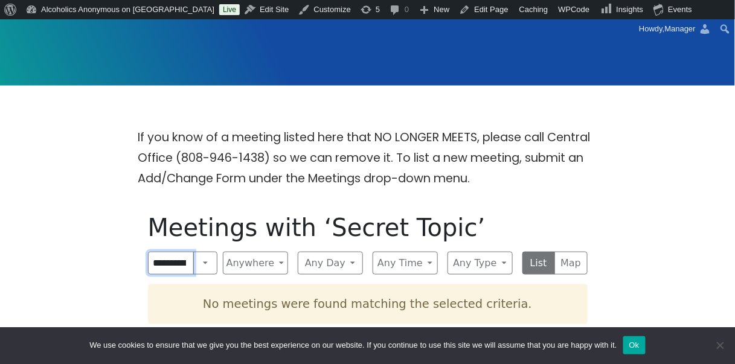 Image resolution: width=735 pixels, height=364 pixels. What do you see at coordinates (353, 345) in the screenshot?
I see `span: We use cookies to ensure that we give you the best experience on our website. If you continue to ...` at bounding box center [353, 345].